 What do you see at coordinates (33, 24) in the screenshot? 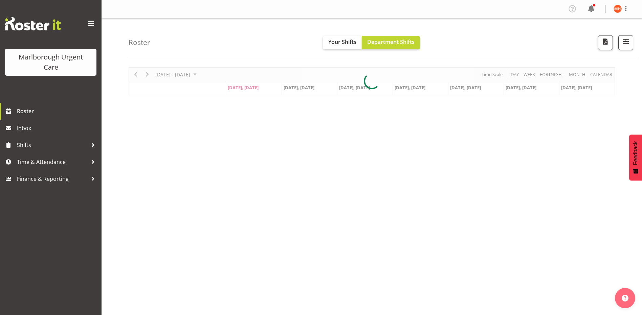
I see `img: Rosterit website logo` at bounding box center [33, 24].